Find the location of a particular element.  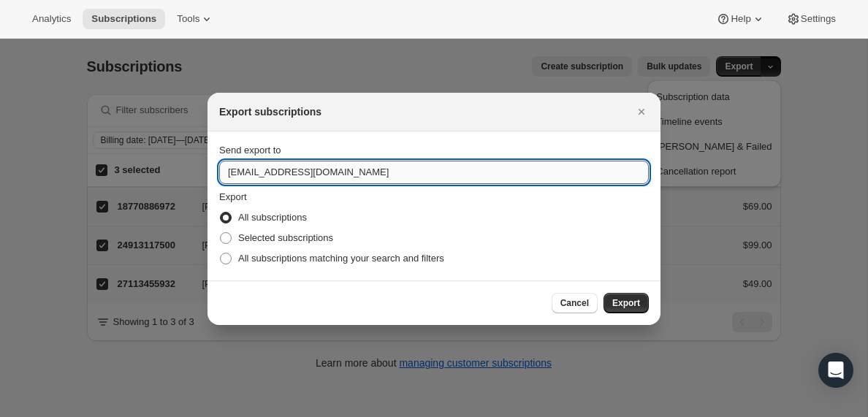

span: Analytics is located at coordinates (51, 19).